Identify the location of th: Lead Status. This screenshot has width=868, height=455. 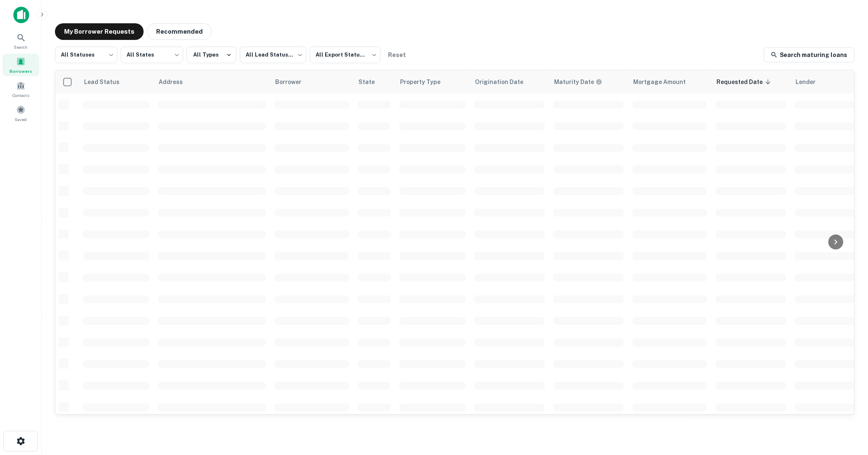
(116, 82).